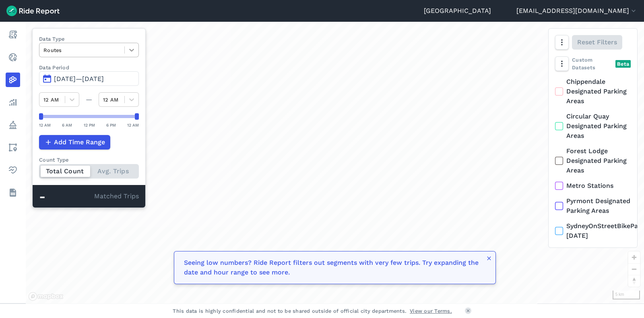  I want to click on a: Areas, so click(13, 148).